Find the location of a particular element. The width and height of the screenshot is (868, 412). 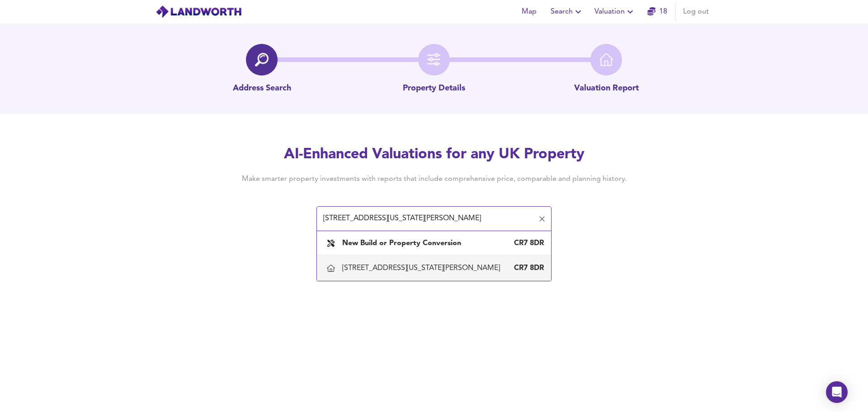

p: Address Search is located at coordinates (261, 89).